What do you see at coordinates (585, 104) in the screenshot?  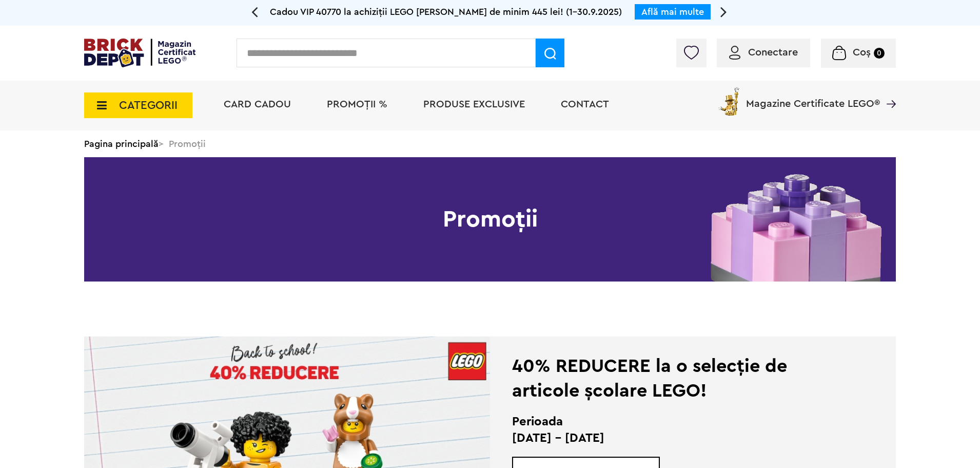 I see `a: Contact` at bounding box center [585, 104].